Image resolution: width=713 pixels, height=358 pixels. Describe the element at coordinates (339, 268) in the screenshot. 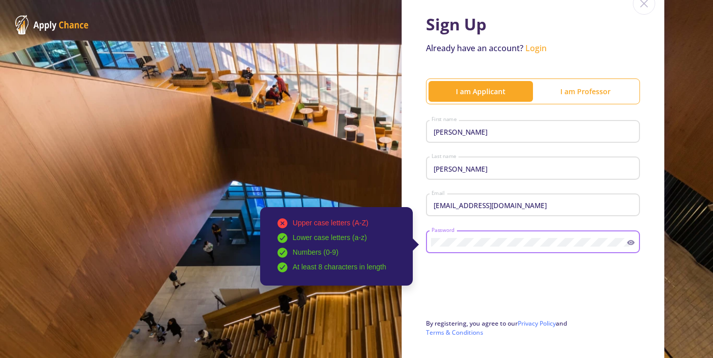

I see `span: At least 8 characters in length` at that location.